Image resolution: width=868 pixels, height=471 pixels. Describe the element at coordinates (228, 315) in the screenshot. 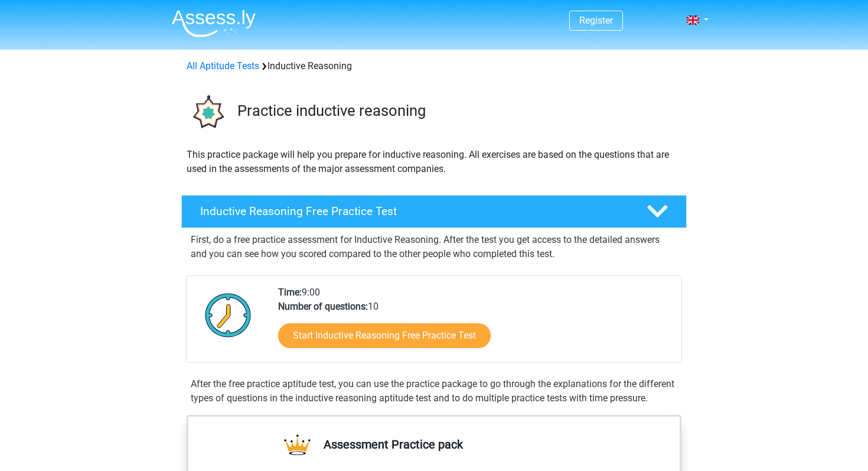

I see `img: Clock` at that location.